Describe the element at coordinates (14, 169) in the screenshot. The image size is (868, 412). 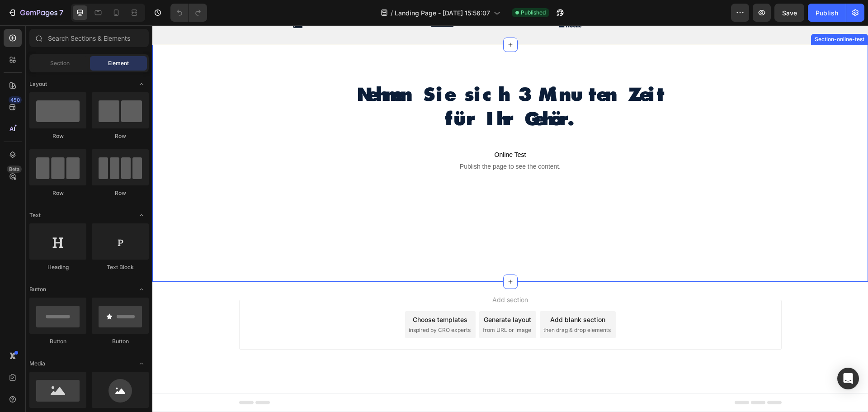
I see `div: Beta` at that location.